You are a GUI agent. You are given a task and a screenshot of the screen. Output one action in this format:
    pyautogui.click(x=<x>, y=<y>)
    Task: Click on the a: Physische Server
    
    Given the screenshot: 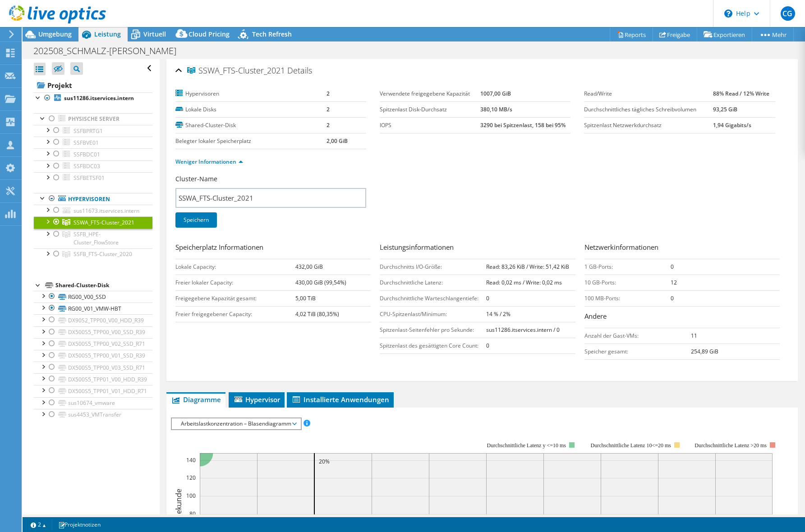 What is the action you would take?
    pyautogui.click(x=93, y=119)
    